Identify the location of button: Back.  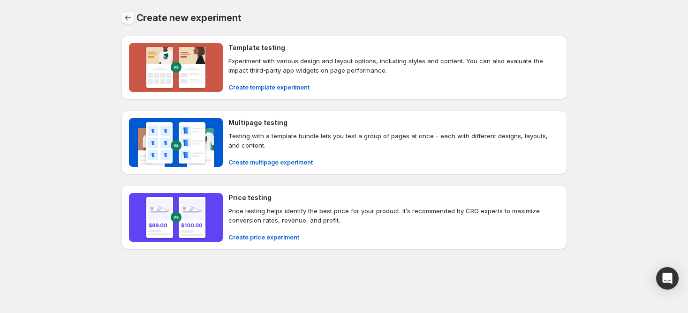
(128, 18).